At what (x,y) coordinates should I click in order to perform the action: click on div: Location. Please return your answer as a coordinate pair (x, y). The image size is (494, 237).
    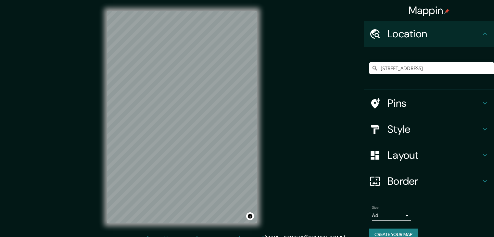
    Looking at the image, I should click on (429, 34).